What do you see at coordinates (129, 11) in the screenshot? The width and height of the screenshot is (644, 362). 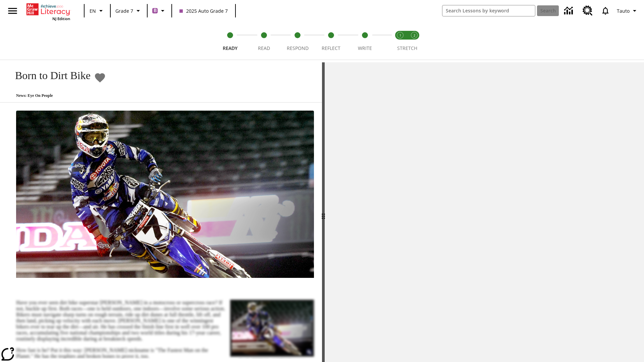 I see `button: Grade: Grade 7, Select a grade` at bounding box center [129, 11].